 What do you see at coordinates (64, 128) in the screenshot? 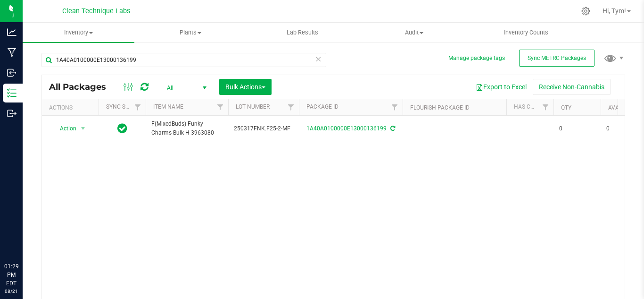
I see `span: Action` at bounding box center [64, 128].